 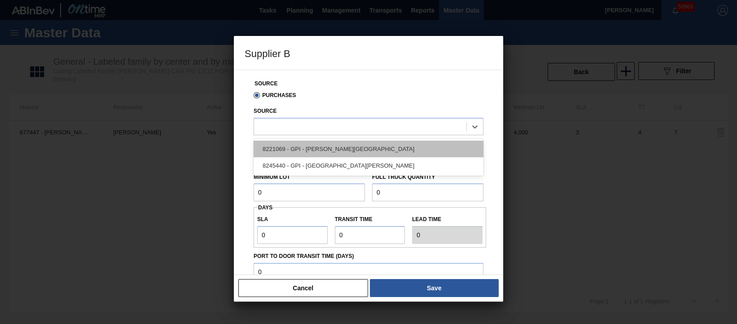 I want to click on label: Rounding Unit, so click(x=428, y=144).